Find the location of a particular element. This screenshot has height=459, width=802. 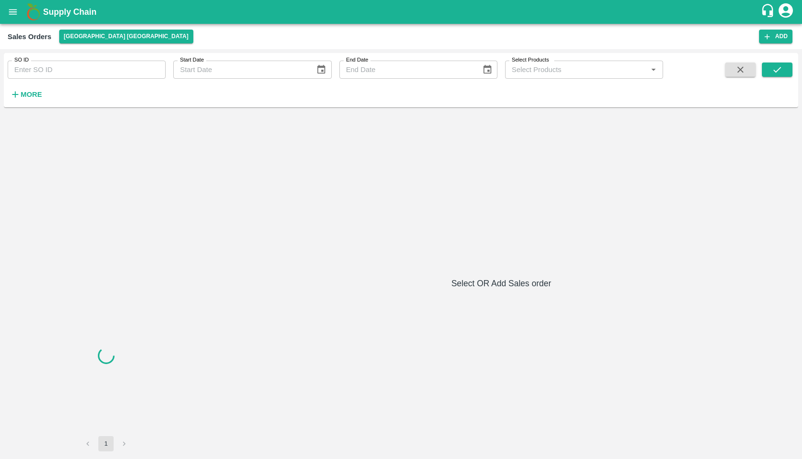

nav: pagination navigation is located at coordinates (106, 444).